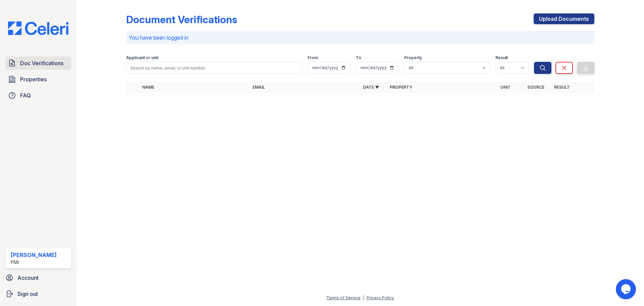 This screenshot has width=644, height=306. What do you see at coordinates (38, 294) in the screenshot?
I see `button: Sign out` at bounding box center [38, 294].